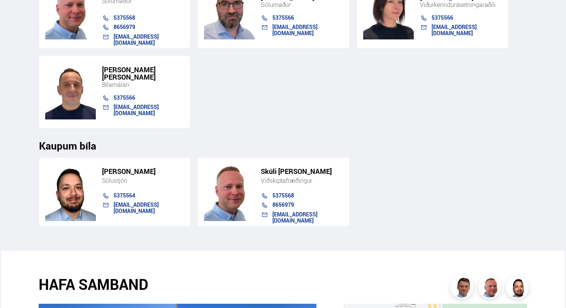  What do you see at coordinates (229, 192) in the screenshot?
I see `img: m7PZdWzYfFvz2vuk.png` at bounding box center [229, 192].